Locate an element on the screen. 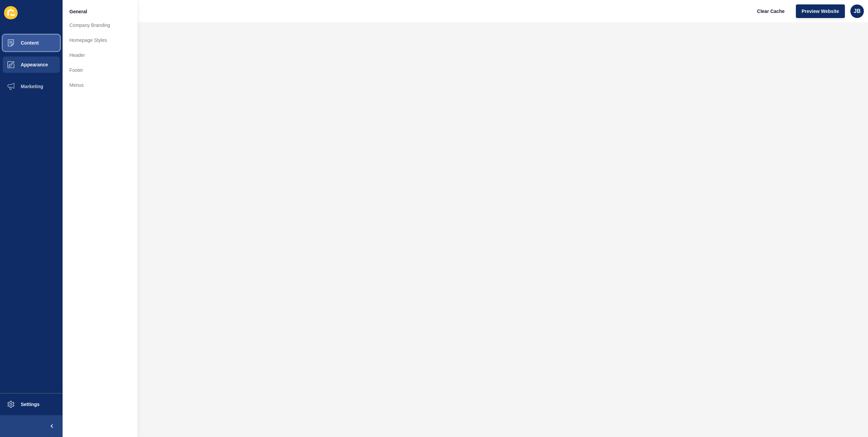  span: Preview Website is located at coordinates (820, 11).